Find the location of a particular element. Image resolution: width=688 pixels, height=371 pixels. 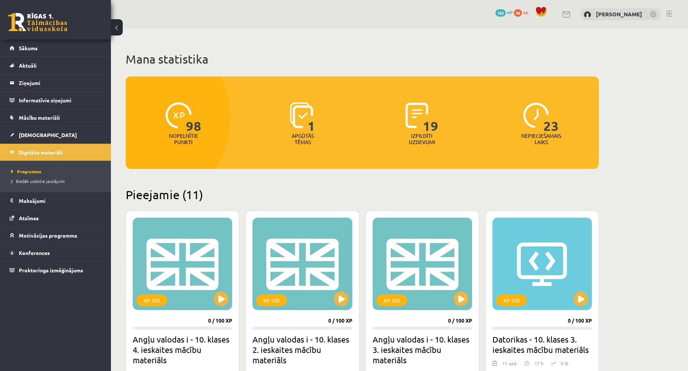

img: icon-learned-topics-4a711ccc23c960034f471b6e78daf4a3bad4a20eaf4de84257b87e66633f6470.svg is located at coordinates (301, 115).